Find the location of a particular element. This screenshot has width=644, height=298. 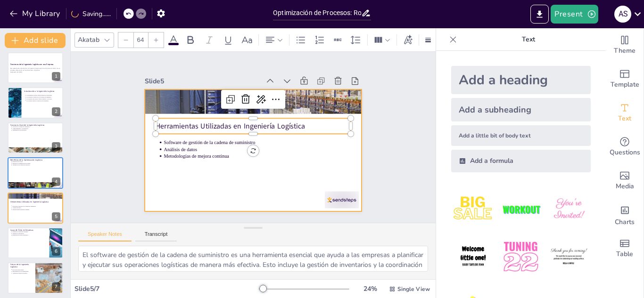

p: Aumento de la eficiencia operativa is located at coordinates (36, 165).